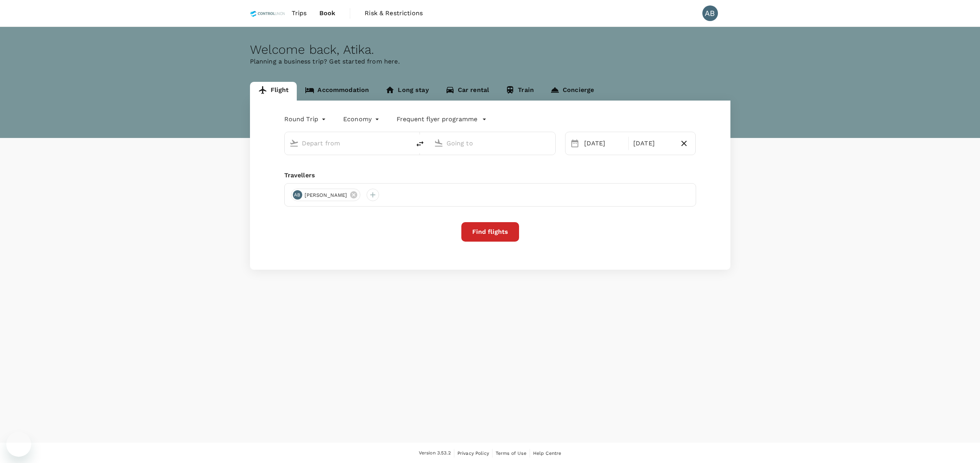  Describe the element at coordinates (299, 13) in the screenshot. I see `span: Trips` at that location.